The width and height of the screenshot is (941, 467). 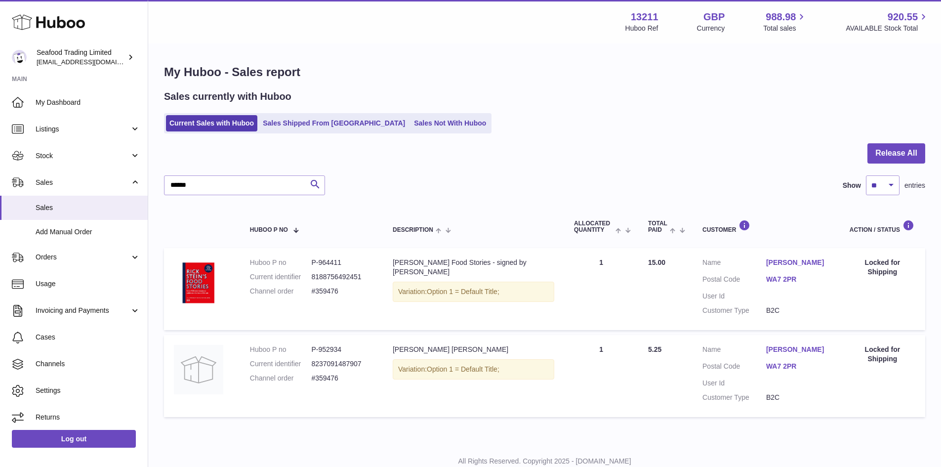 What do you see at coordinates (887, 28) in the screenshot?
I see `span: AVAILABLE Stock Total` at bounding box center [887, 28].